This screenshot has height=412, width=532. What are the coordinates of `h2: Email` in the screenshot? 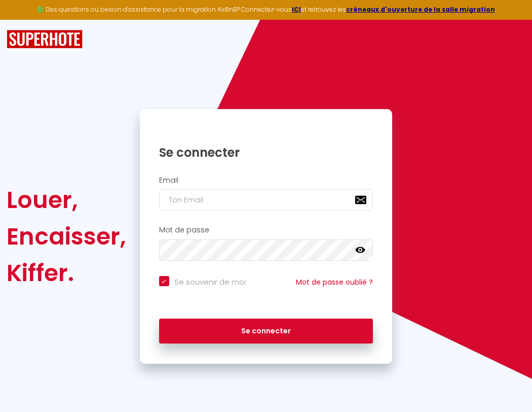 It's located at (266, 180).